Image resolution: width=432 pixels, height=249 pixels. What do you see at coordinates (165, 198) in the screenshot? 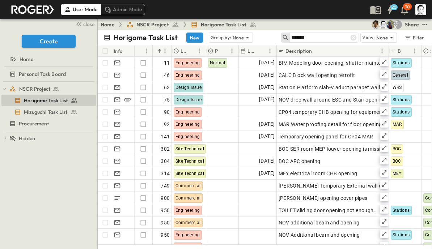
I see `span: 900` at bounding box center [165, 198].